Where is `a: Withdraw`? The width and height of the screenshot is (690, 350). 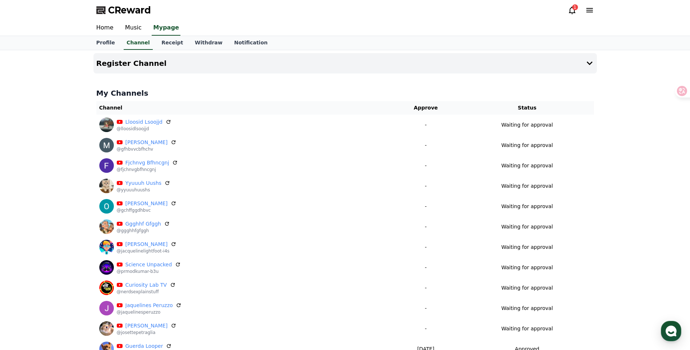 a: Withdraw is located at coordinates (208, 43).